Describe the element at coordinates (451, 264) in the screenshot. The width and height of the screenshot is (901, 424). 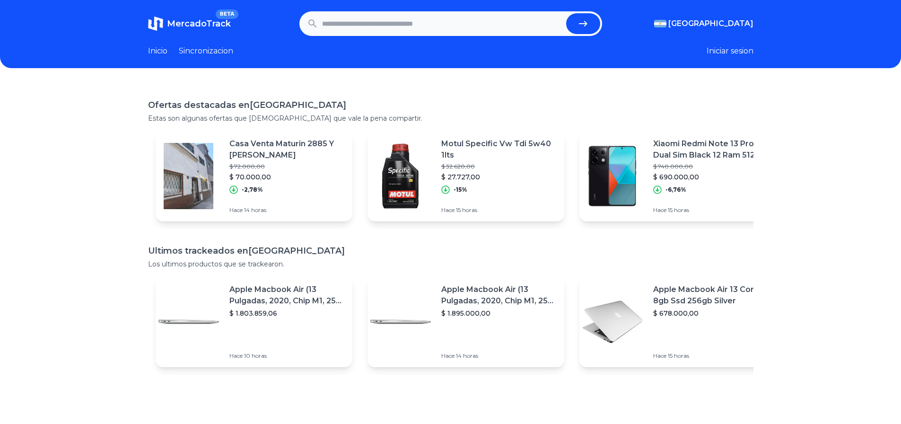
I see `p: Los ultimos productos que se trackearon.` at that location.